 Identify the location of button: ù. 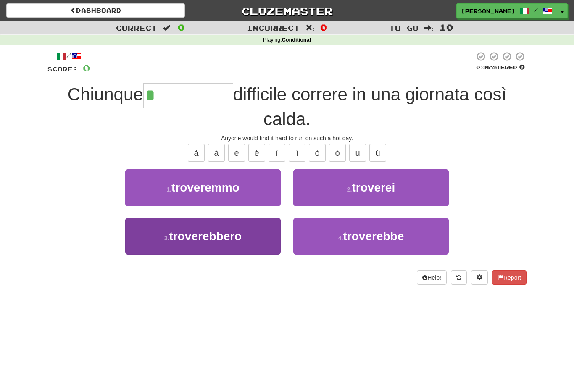
(358, 153).